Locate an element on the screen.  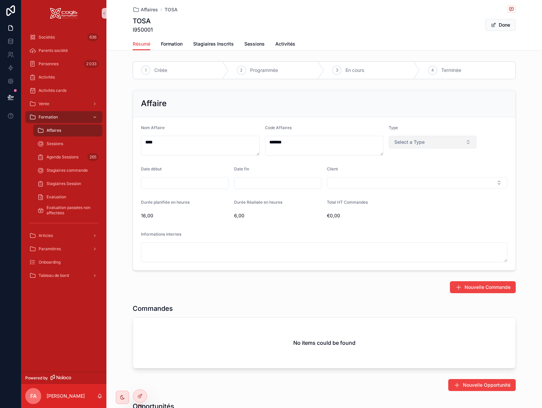
div: 265 is located at coordinates (93, 157).